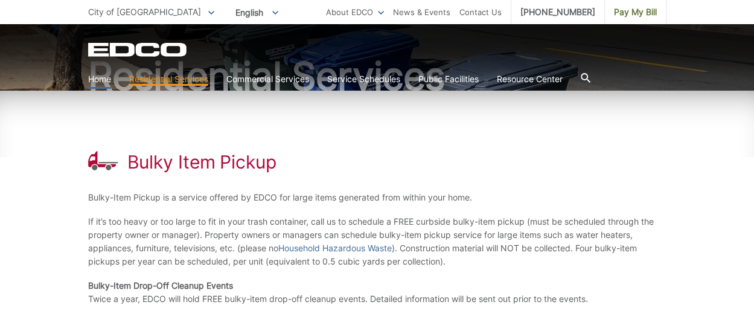 This screenshot has width=754, height=328. What do you see at coordinates (421, 12) in the screenshot?
I see `a: News & Events` at bounding box center [421, 12].